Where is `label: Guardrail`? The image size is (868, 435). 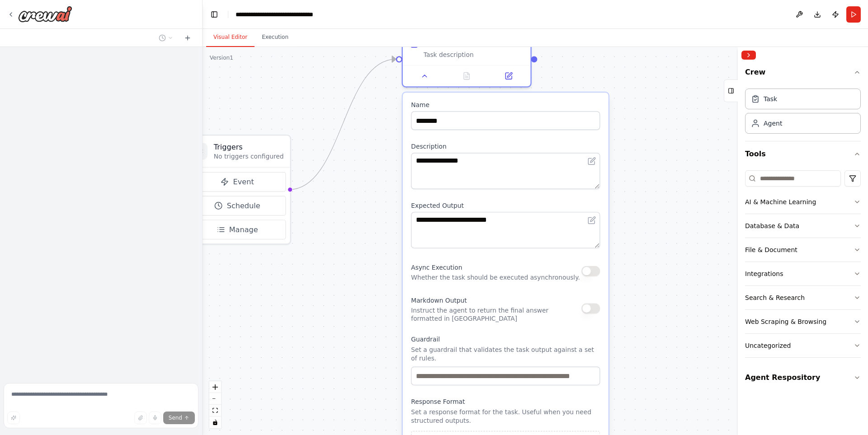 label: Guardrail is located at coordinates (505, 340).